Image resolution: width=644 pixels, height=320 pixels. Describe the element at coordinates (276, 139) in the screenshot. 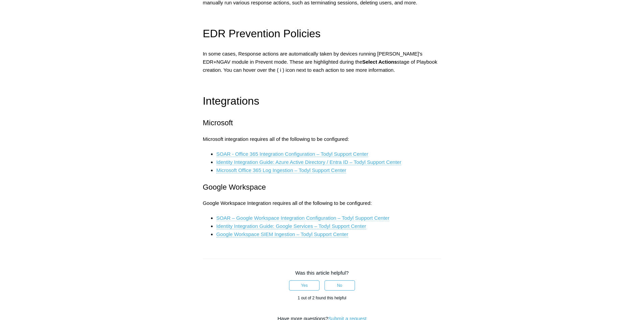

I see `span: Microsoft integration requires all of the following to be configured:` at that location.